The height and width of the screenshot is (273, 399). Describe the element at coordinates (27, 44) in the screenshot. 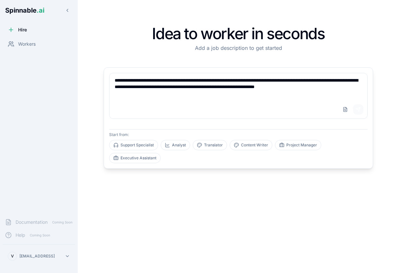

I see `span: Workers` at that location.